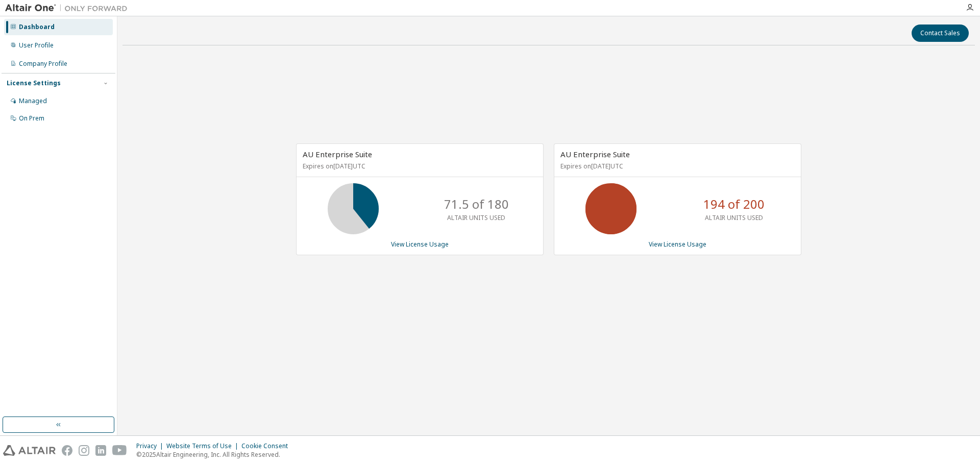  I want to click on img: instagram.svg, so click(84, 450).